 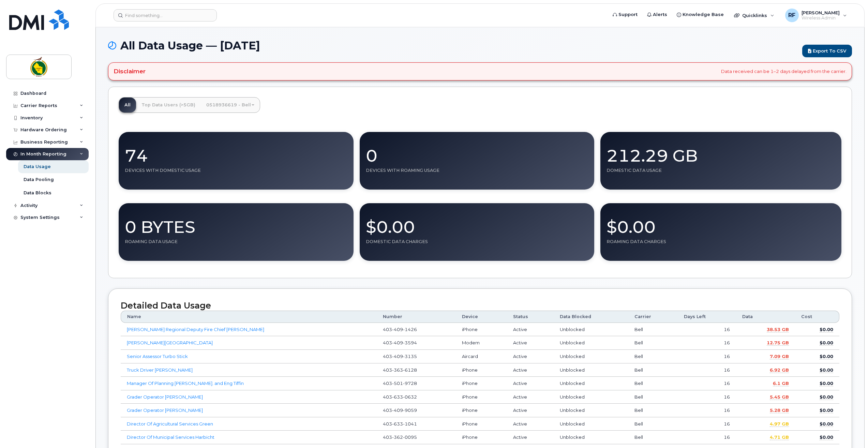 I want to click on span: 0632, so click(x=410, y=397).